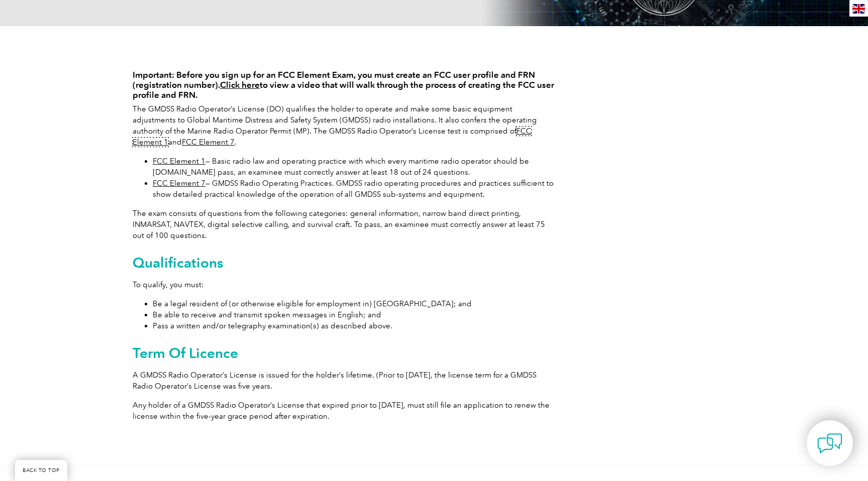  I want to click on li: — Basic radio law and operating practice with which every maritime radio operator should be [DOMA..., so click(354, 166).